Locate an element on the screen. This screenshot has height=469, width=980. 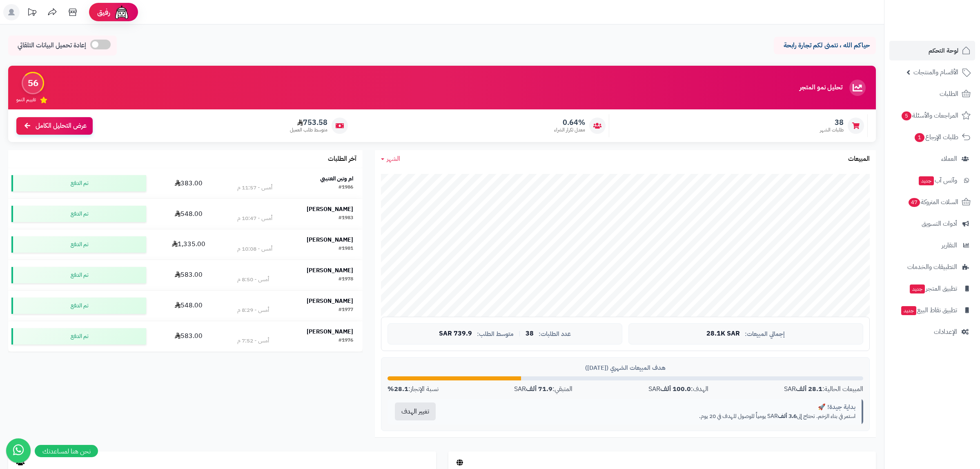
a: التقارير is located at coordinates (932, 245).